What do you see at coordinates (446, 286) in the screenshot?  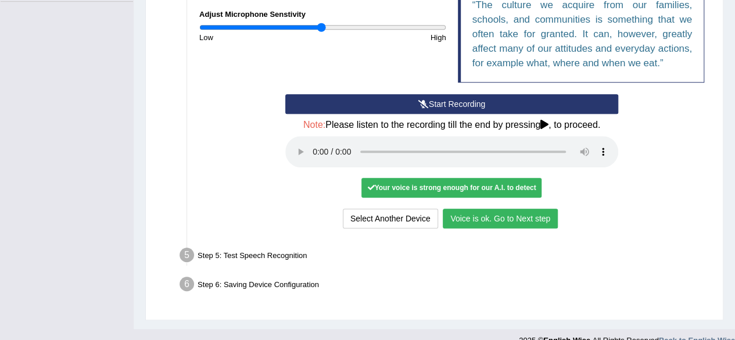 I see `div: Step 6: Saving Device Configuration` at bounding box center [446, 286].